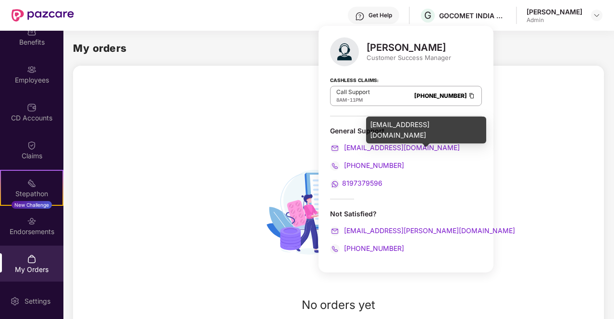 The height and width of the screenshot is (319, 614). I want to click on img: svg+xml;base64,PHN2ZyBpZD0iTXlfT3JkZXJzIiBkYXRhLW5hbWU9Ik15IE9yZGVycyIgeG1sbnM9Imh0dHA6Ly93d3cudz..., so click(32, 259).